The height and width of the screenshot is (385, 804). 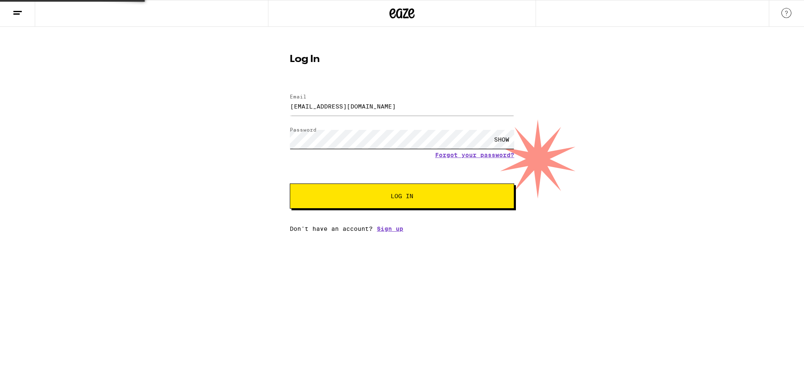 What do you see at coordinates (298, 96) in the screenshot?
I see `label: Email` at bounding box center [298, 96].